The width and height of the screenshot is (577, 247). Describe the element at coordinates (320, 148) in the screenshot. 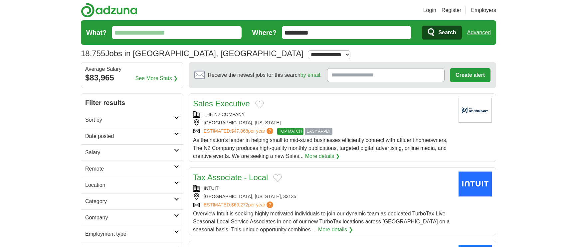

I see `span: As the nation’s leader in helping small to mid-sized businesses efficiently connect with affluent...` at that location.